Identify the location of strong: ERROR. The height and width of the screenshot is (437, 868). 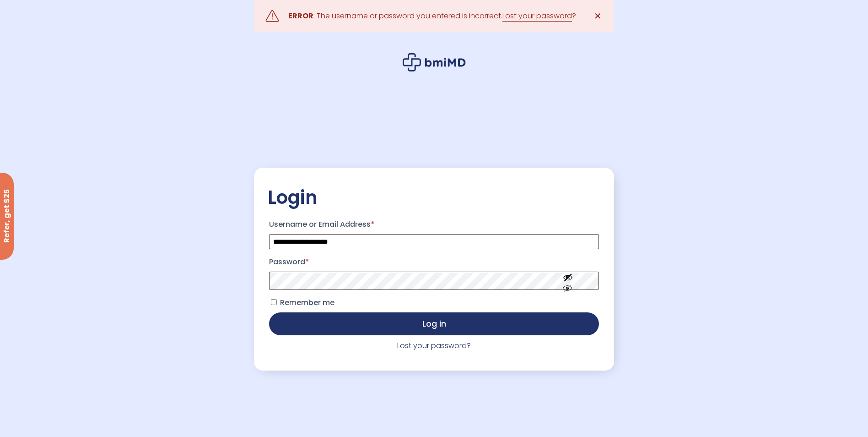
(300, 16).